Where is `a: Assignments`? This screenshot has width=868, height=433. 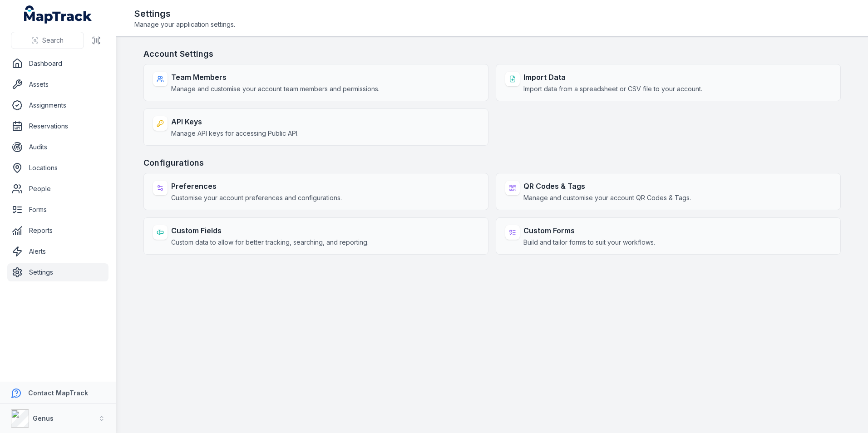
a: Assignments is located at coordinates (58, 105).